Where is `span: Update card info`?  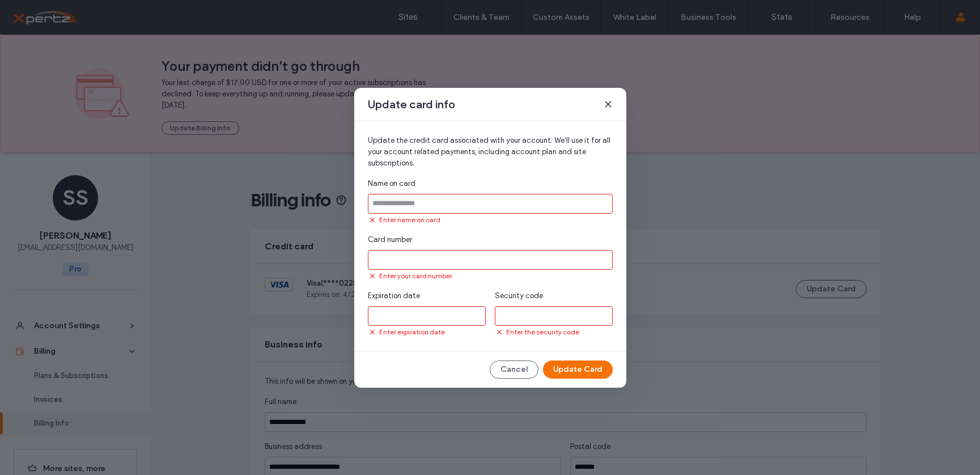 span: Update card info is located at coordinates (412, 104).